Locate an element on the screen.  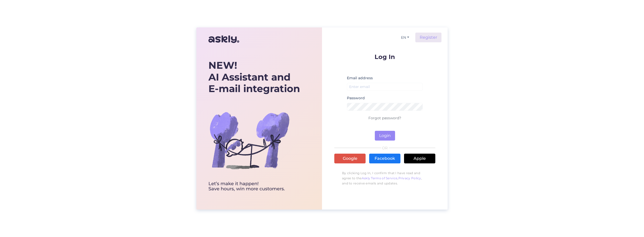
a: Facebook is located at coordinates (385, 159).